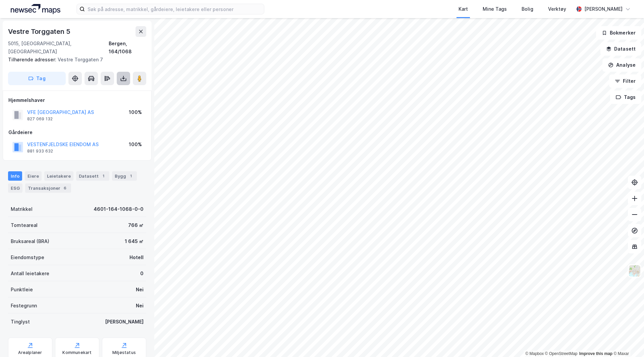 The image size is (644, 357). I want to click on img: logo.a4113a55bc3d86da70a041830d287a7e.svg, so click(36, 9).